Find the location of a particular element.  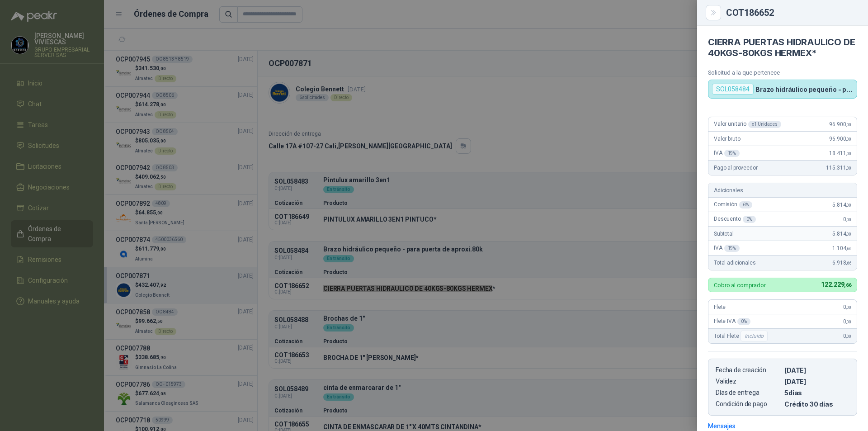

p: Fecha de creación is located at coordinates (748, 370).